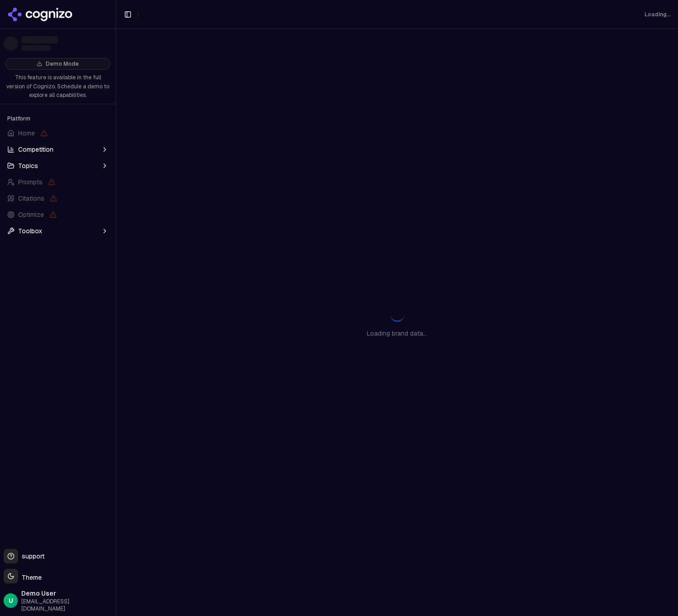  Describe the element at coordinates (36, 150) in the screenshot. I see `span: Competition` at that location.